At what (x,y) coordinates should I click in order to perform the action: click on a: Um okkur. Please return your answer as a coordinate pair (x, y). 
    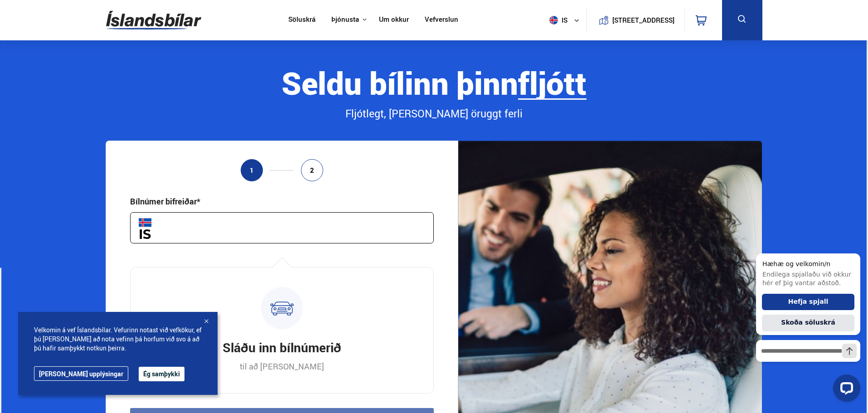
    Looking at the image, I should click on (394, 20).